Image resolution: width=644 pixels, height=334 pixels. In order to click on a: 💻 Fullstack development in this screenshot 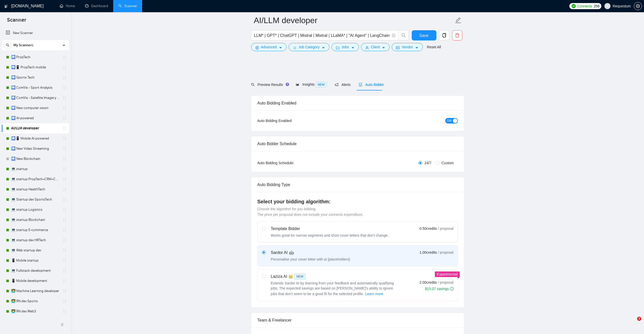, I will do `click(35, 270)`.